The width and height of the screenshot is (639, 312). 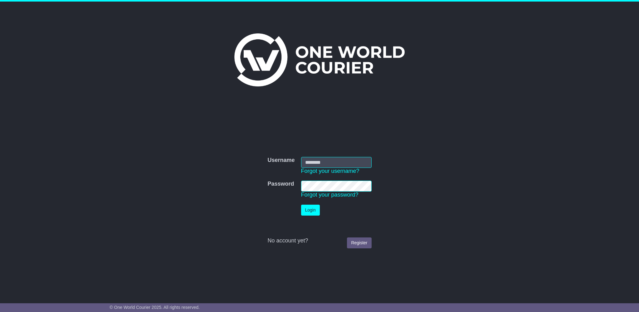 I want to click on label: Password, so click(x=281, y=184).